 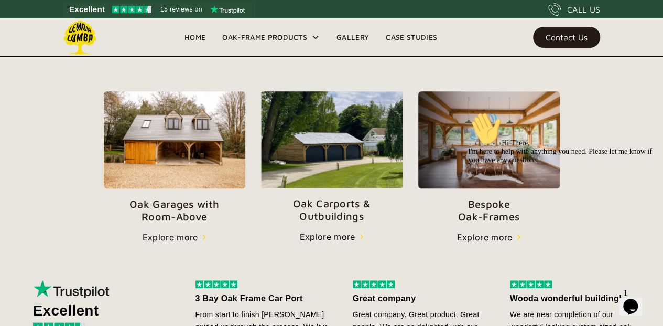 I want to click on a: Case Studies, so click(x=412, y=37).